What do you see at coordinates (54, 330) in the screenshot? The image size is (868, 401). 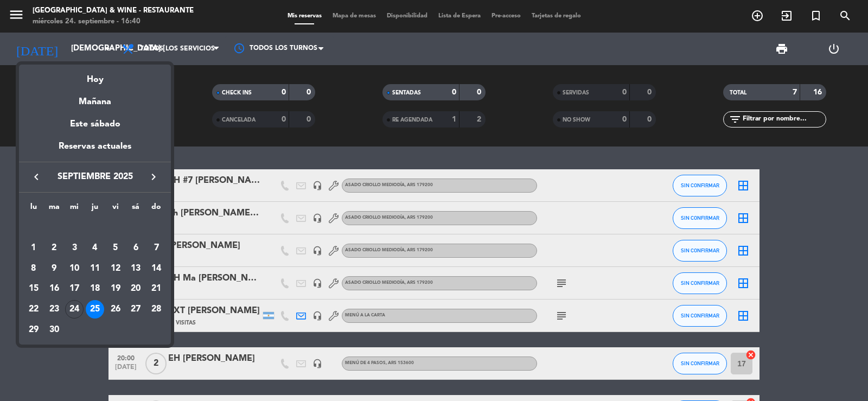 I see `div: 30` at bounding box center [54, 330].